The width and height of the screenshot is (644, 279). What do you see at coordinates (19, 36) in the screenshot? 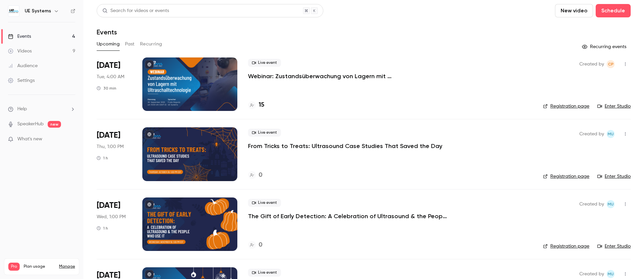
I see `div: Events` at bounding box center [19, 36].